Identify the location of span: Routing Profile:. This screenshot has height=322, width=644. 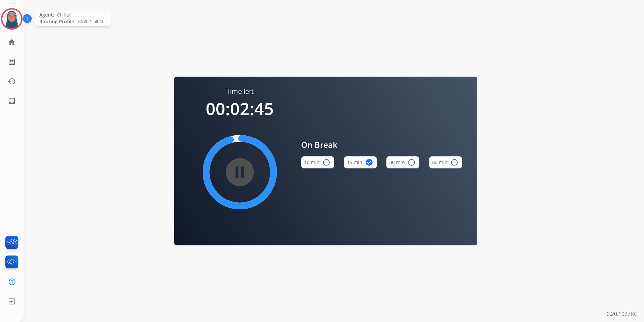
(57, 21).